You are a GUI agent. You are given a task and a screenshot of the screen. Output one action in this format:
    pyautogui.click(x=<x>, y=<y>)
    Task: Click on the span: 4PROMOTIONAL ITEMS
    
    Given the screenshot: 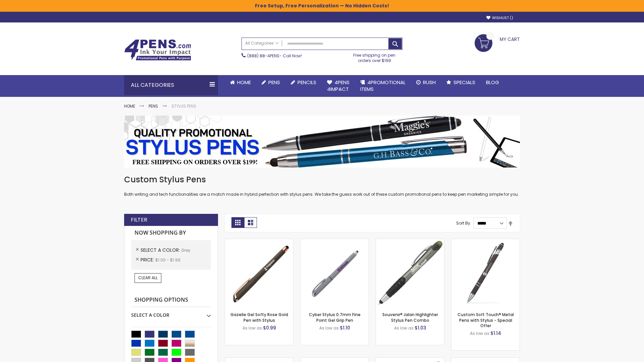 What is the action you would take?
    pyautogui.click(x=383, y=85)
    